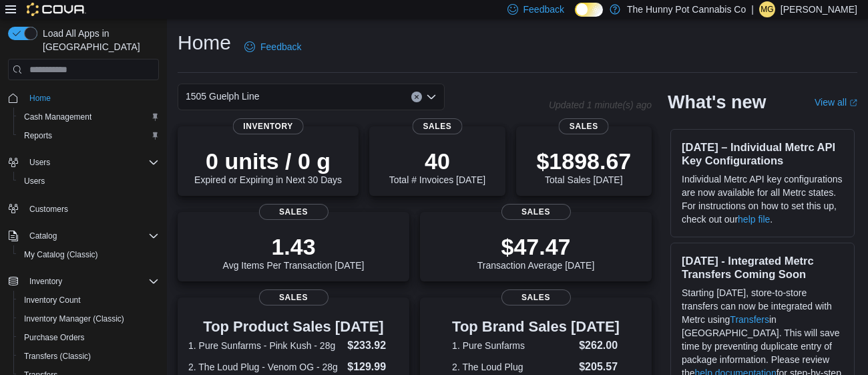 The image size is (868, 375). I want to click on button: Home, so click(83, 97).